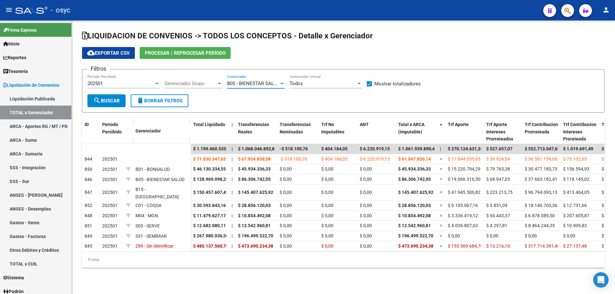 This screenshot has height=294, width=615. Describe the element at coordinates (333, 128) in the screenshot. I see `span: Trf No Imputables` at that location.